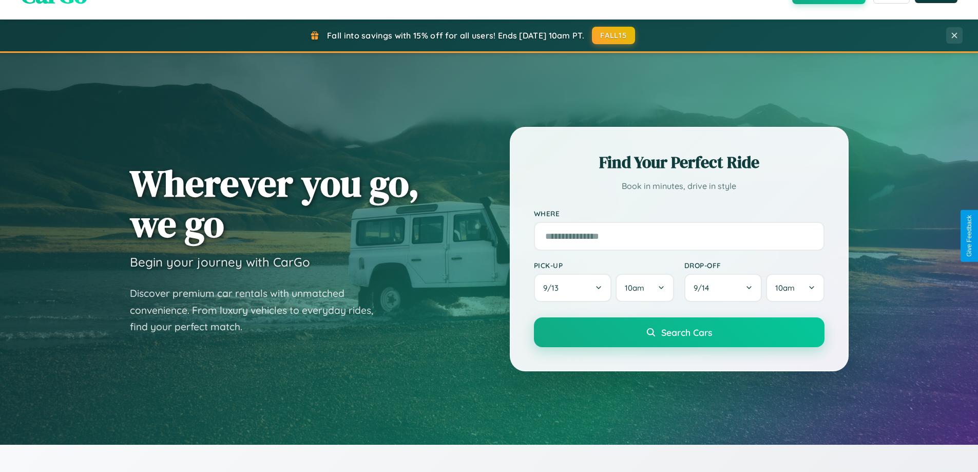 The height and width of the screenshot is (472, 978). I want to click on label: Pick-up, so click(604, 265).